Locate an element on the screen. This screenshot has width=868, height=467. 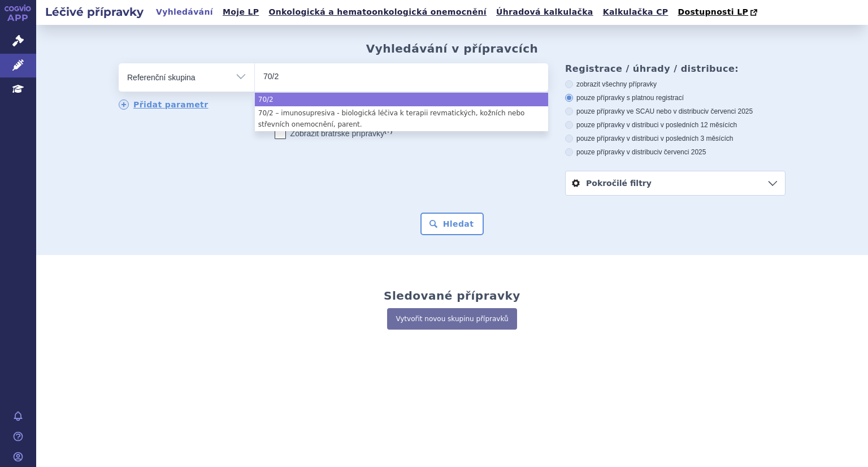
label: zobrazit všechny přípravky is located at coordinates (676, 85).